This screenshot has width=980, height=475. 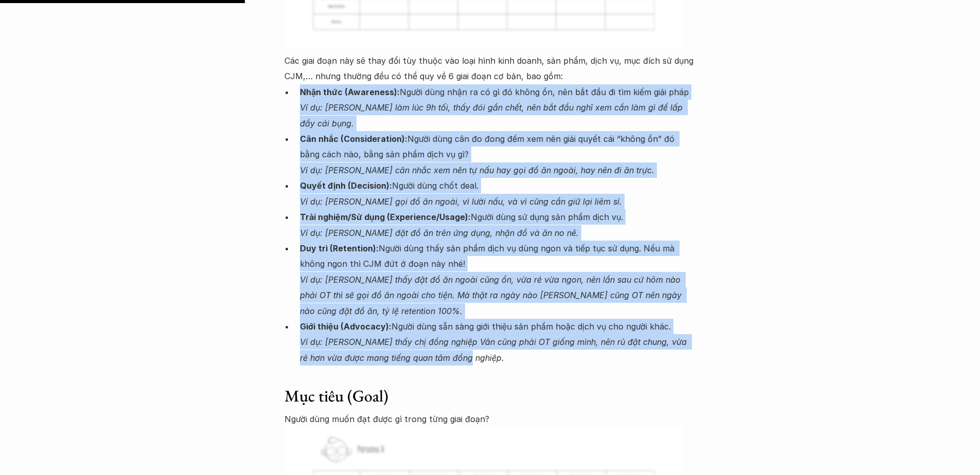 I want to click on p: Người dùng sử dụng sản phẩm dịch vụ., so click(x=498, y=224).